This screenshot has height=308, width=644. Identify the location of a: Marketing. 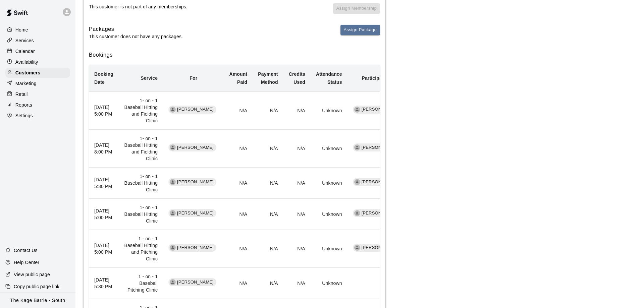
(37, 83).